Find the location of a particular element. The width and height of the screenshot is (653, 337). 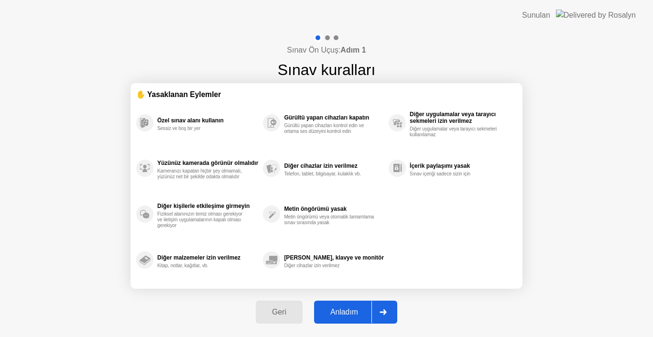

h4: Sınav Ön Uçuş: is located at coordinates (326, 50).